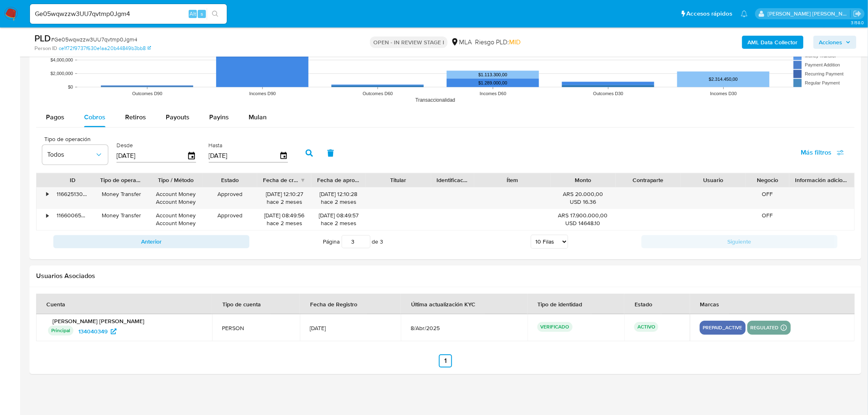  What do you see at coordinates (809, 14) in the screenshot?
I see `p: roberto.munoz@mercadolibre.com` at bounding box center [809, 14].